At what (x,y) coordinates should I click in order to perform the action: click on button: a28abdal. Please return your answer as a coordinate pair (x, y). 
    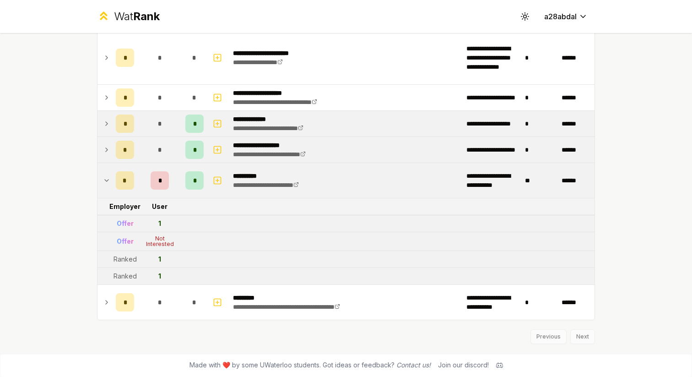
    Looking at the image, I should click on (566, 16).